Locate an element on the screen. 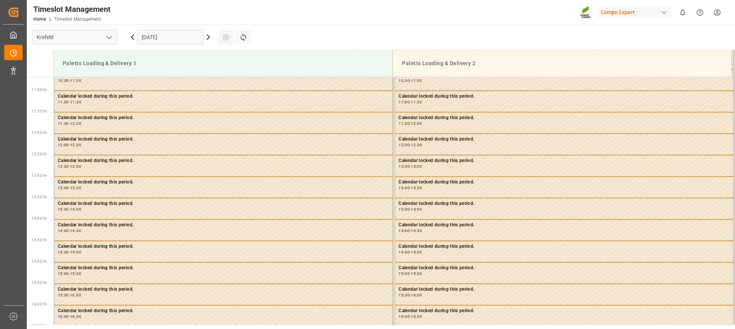 Image resolution: width=735 pixels, height=329 pixels. div: Timeslot Management is located at coordinates (72, 9).